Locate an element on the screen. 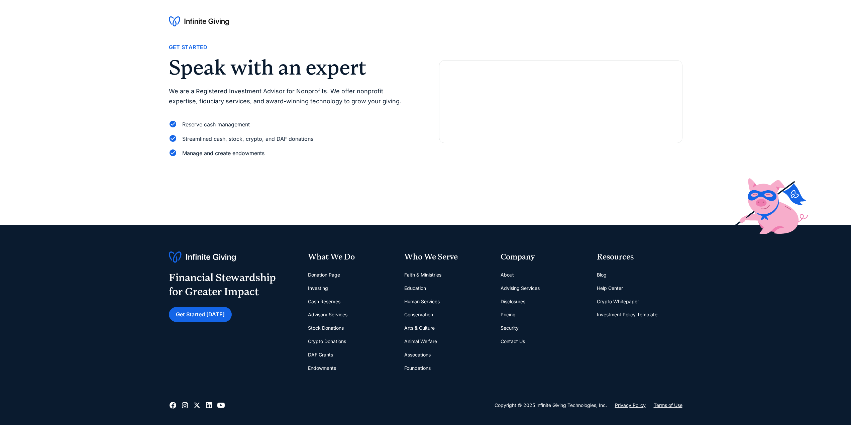 The height and width of the screenshot is (425, 851). div: Manage and create endowments is located at coordinates (223, 153).